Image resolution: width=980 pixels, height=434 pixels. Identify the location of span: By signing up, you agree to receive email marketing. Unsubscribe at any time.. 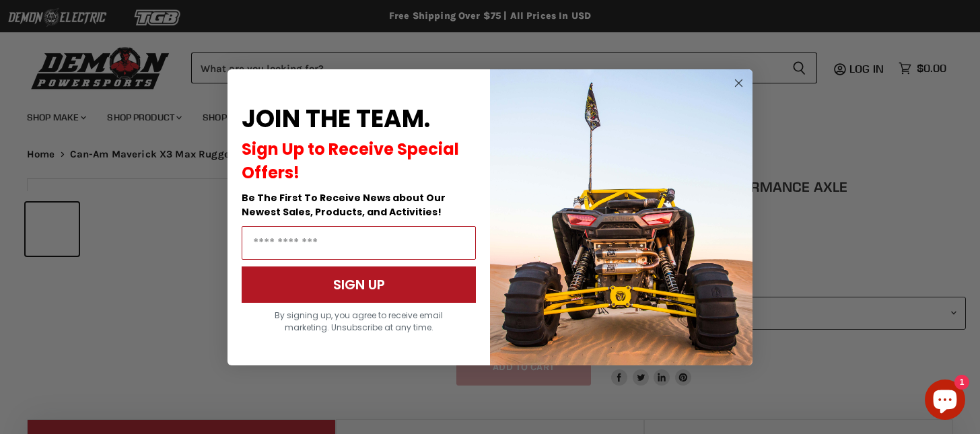
(358, 321).